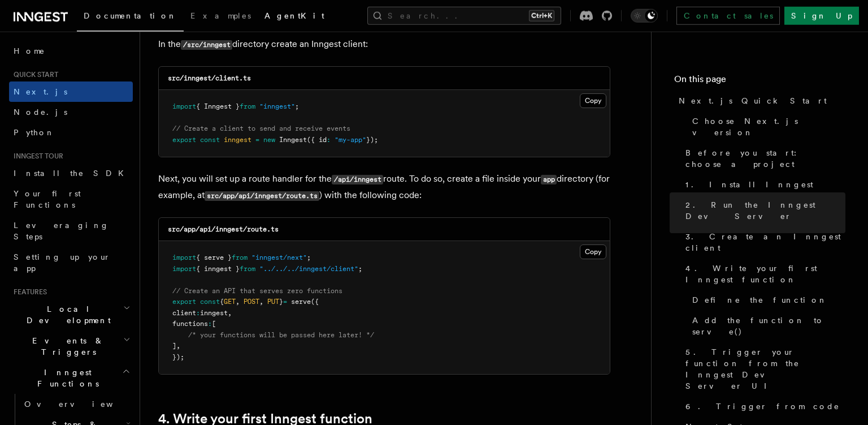 Image resolution: width=868 pixels, height=425 pixels. I want to click on code: src/app/api/inngest/route.ts, so click(261, 195).